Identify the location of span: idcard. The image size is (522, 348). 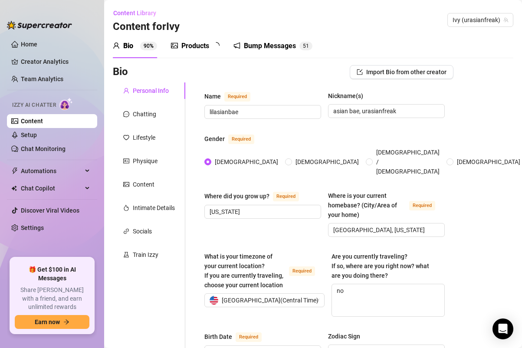
(126, 161).